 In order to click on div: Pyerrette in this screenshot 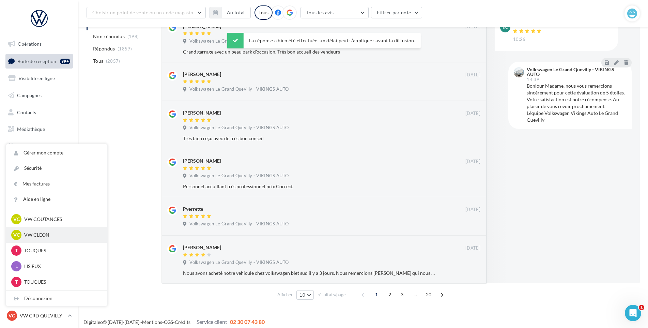, I will do `click(193, 209)`.